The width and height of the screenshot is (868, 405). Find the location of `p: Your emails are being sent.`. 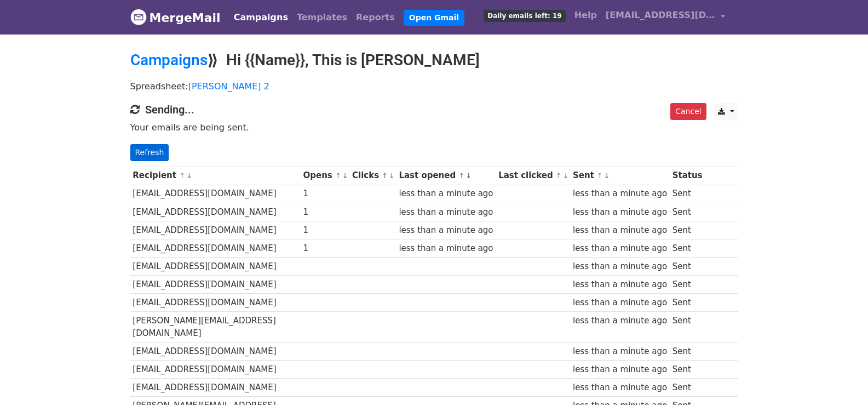

p: Your emails are being sent. is located at coordinates (434, 127).